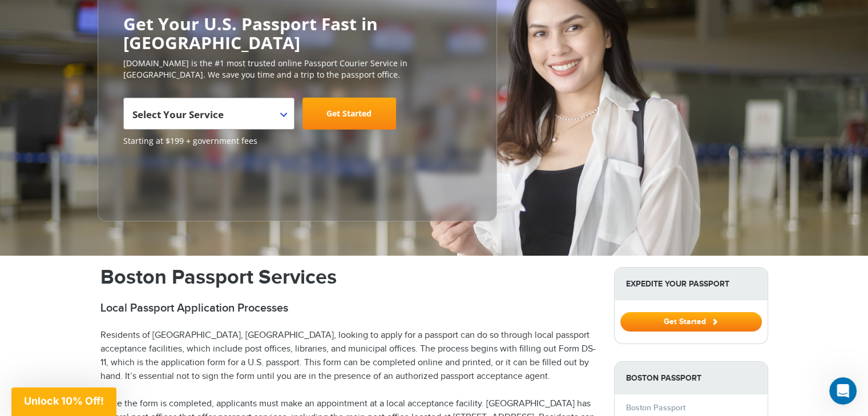  Describe the element at coordinates (655, 408) in the screenshot. I see `a: Boston Passport` at that location.